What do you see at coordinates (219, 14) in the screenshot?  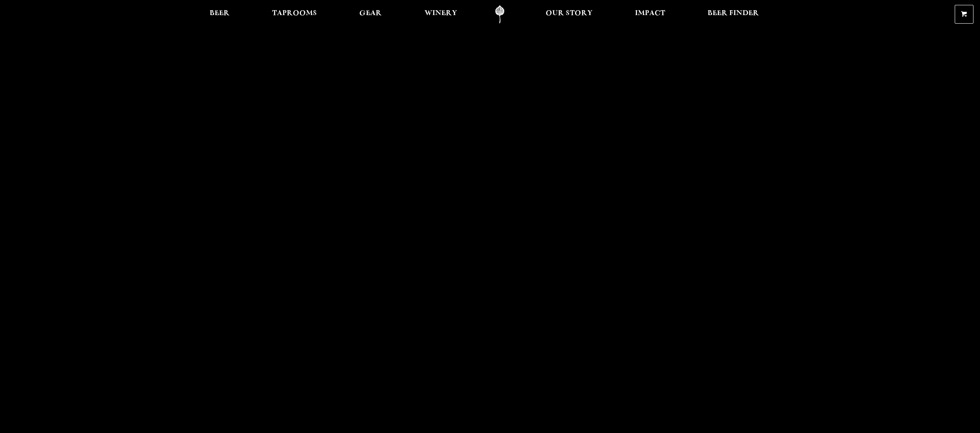 I see `a: Beer` at bounding box center [219, 14].